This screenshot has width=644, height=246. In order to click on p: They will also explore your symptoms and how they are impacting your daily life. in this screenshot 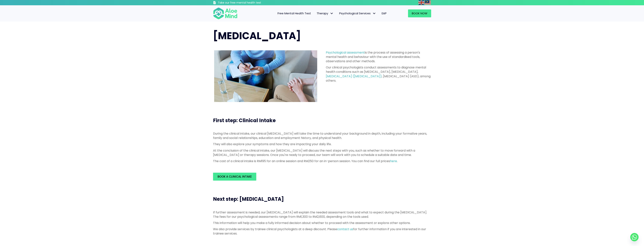, I will do `click(322, 144)`.